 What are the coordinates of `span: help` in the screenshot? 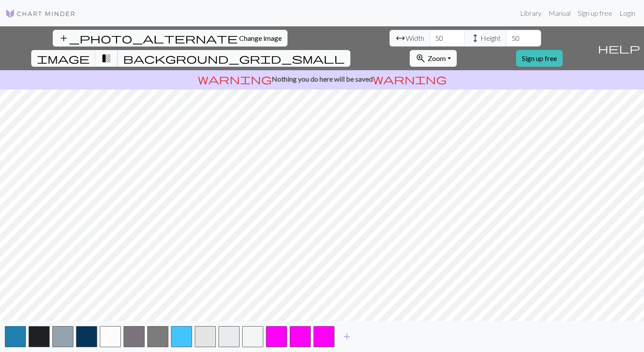 It's located at (619, 49).